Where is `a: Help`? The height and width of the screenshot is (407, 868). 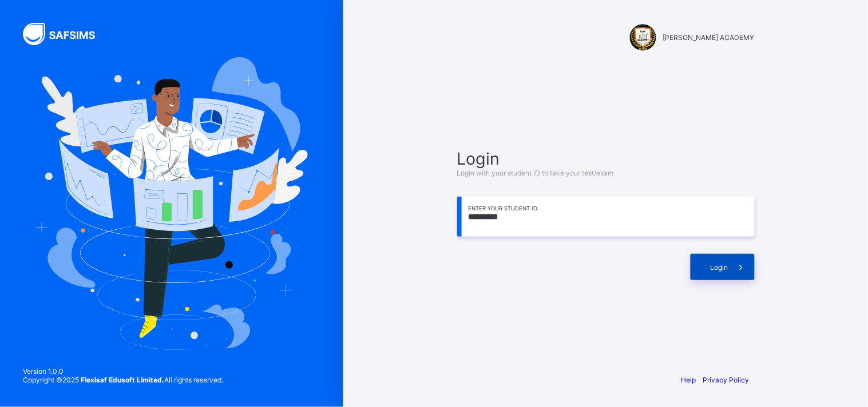 a: Help is located at coordinates (689, 380).